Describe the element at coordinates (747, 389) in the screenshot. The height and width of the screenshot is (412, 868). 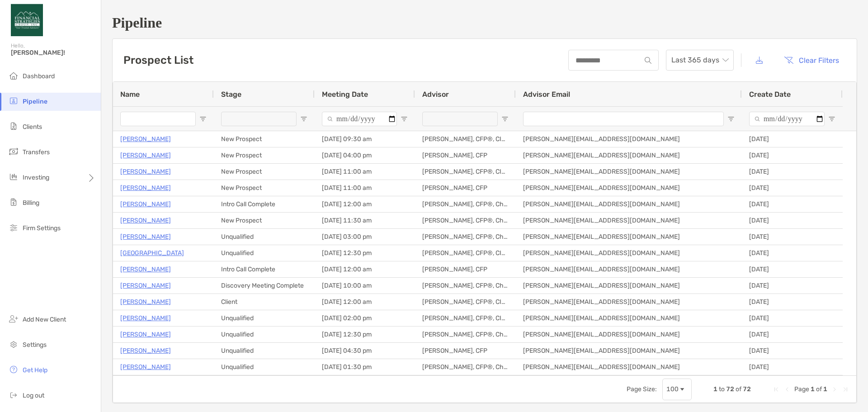
I see `span: 72` at that location.